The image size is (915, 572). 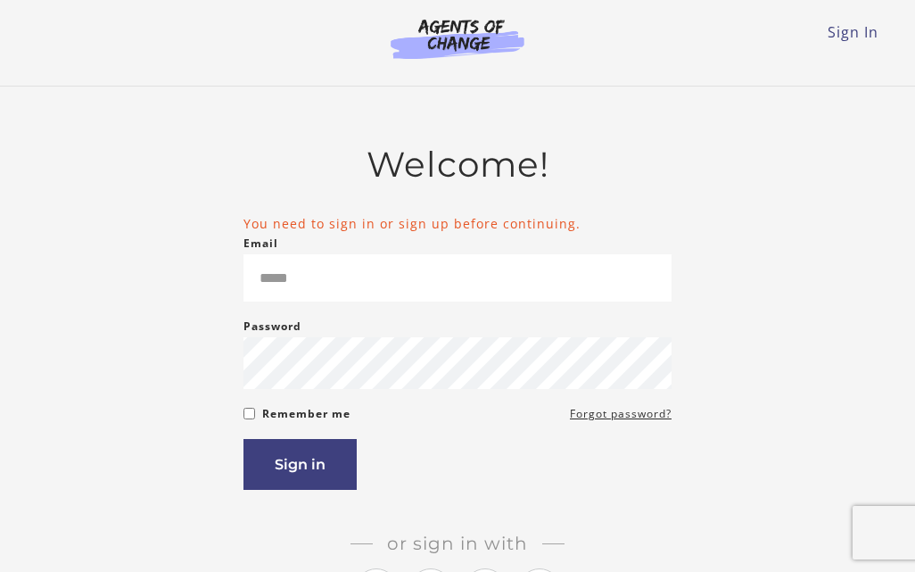 I want to click on a: Sign In, so click(x=852, y=32).